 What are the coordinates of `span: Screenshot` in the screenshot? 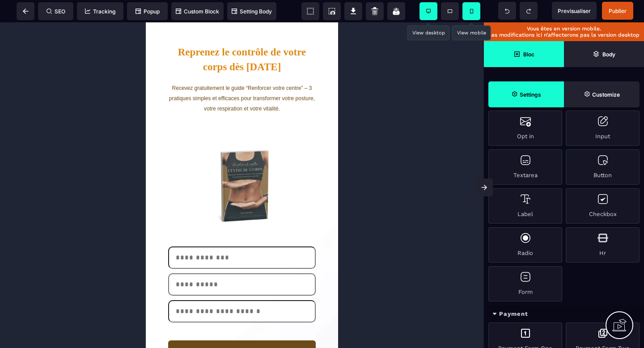 It's located at (332, 11).